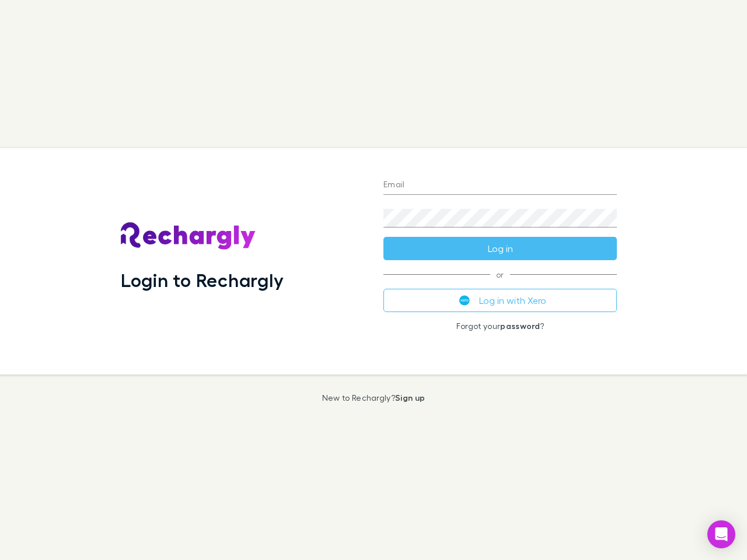 Image resolution: width=747 pixels, height=560 pixels. What do you see at coordinates (374, 398) in the screenshot?
I see `p: New to Rechargly?` at bounding box center [374, 398].